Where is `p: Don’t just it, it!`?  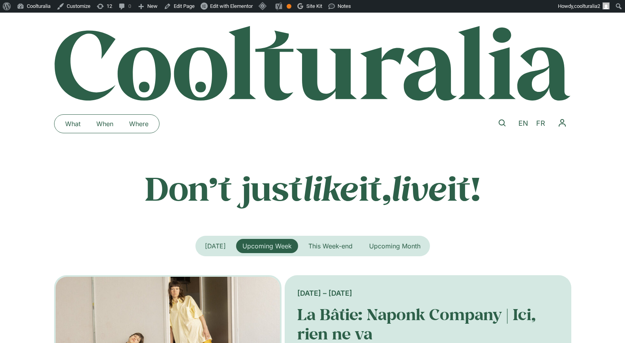 p: Don’t just it, it! is located at coordinates (313, 188).